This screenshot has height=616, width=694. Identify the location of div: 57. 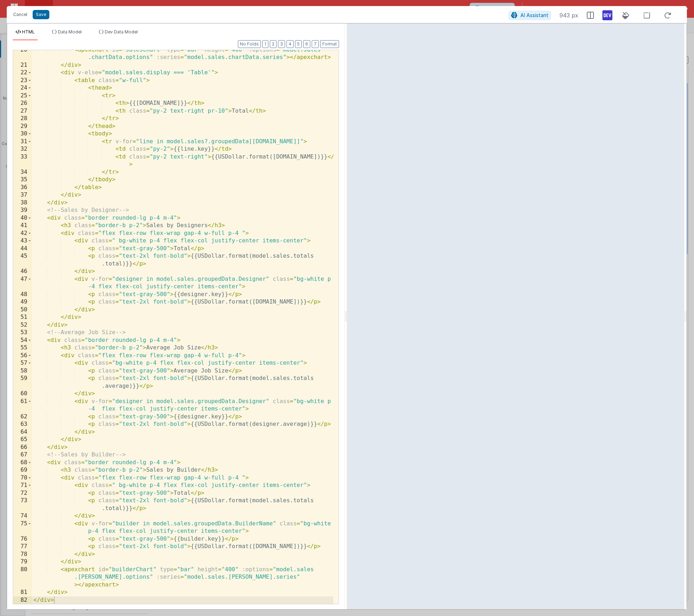
(23, 363).